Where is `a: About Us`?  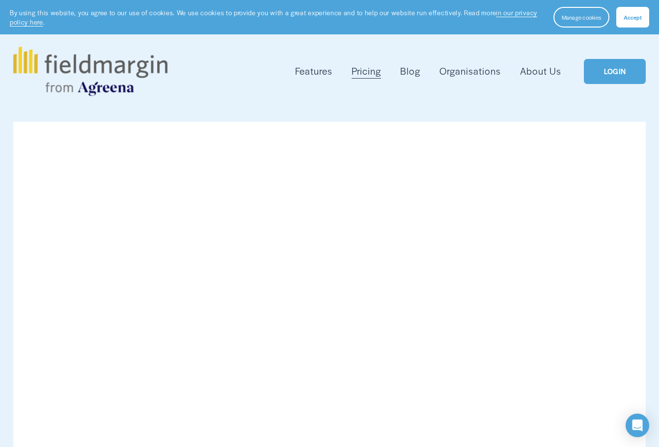 a: About Us is located at coordinates (541, 71).